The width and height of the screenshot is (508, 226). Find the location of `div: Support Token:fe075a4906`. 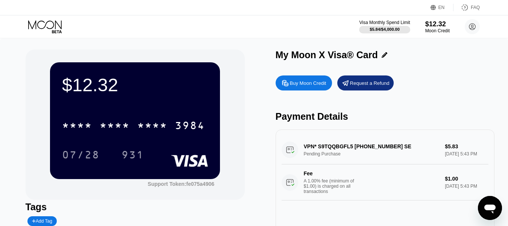

div: Support Token:fe075a4906 is located at coordinates (181, 184).